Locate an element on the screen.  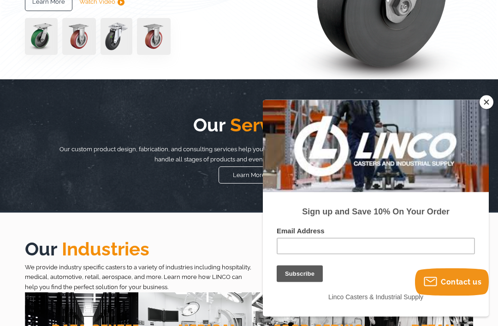
span: Contact us is located at coordinates (461, 282).